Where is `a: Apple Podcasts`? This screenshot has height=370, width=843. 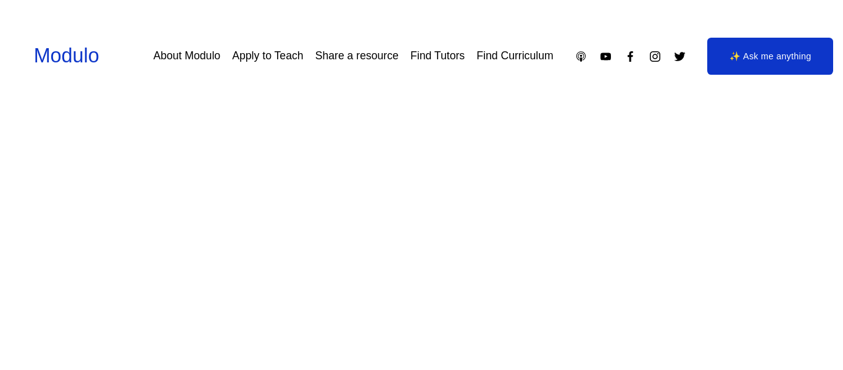
a: Apple Podcasts is located at coordinates (581, 56).